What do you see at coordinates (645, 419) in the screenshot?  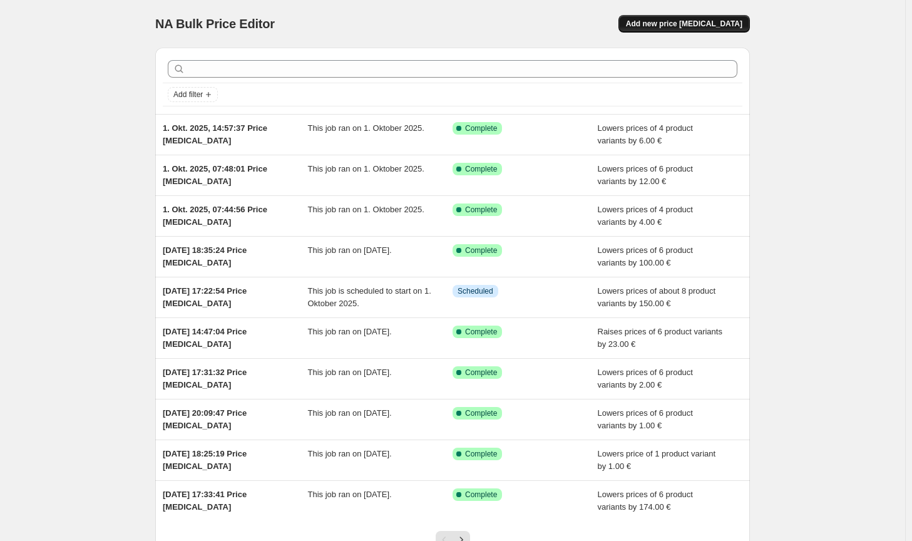 I see `span: Lowers prices of 6 product variants by 1.00 €` at bounding box center [645, 419].